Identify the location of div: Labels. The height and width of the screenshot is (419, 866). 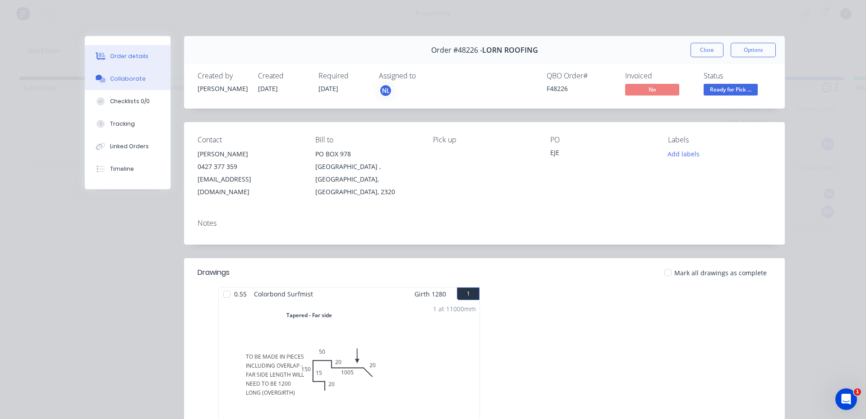
(719, 140).